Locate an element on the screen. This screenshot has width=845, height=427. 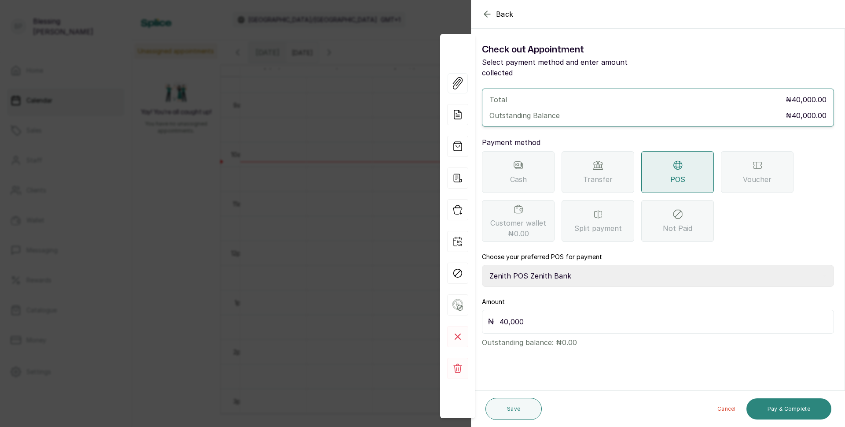
button: Back is located at coordinates (498, 14).